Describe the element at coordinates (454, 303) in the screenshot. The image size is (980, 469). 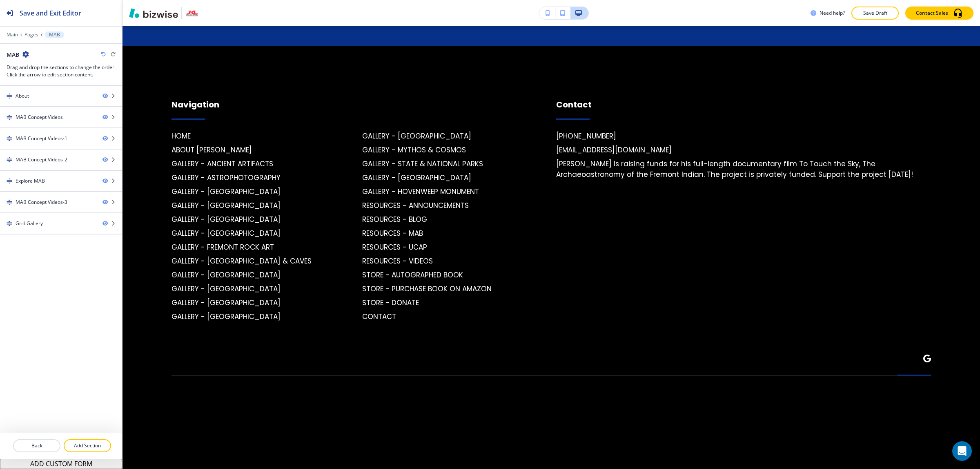
I see `h6: STORE - DONATE` at that location.